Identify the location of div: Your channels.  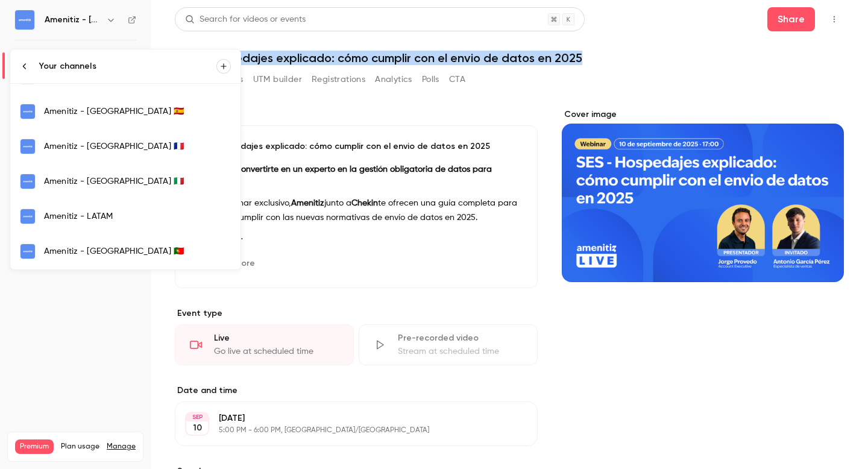
(128, 67).